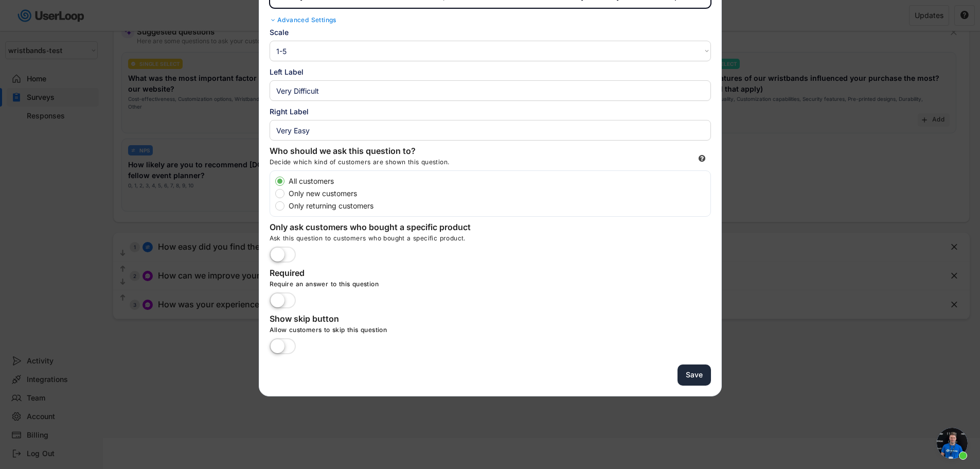 The height and width of the screenshot is (469, 980). I want to click on div: Required, so click(373, 274).